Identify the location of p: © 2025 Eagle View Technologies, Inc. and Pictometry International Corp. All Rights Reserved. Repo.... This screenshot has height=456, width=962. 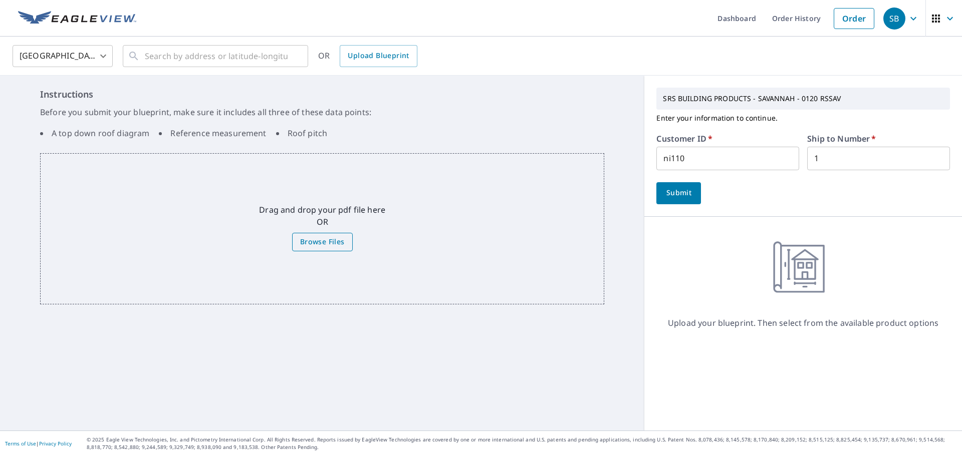
(521, 444).